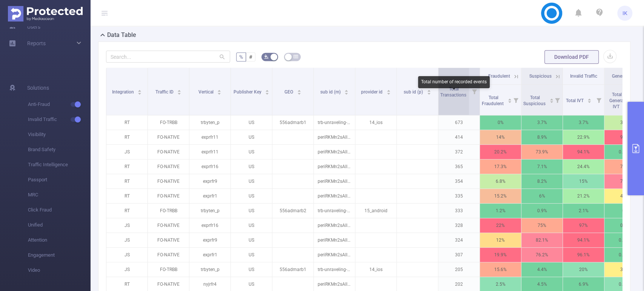  Describe the element at coordinates (542, 269) in the screenshot. I see `p: 4.4%` at that location.